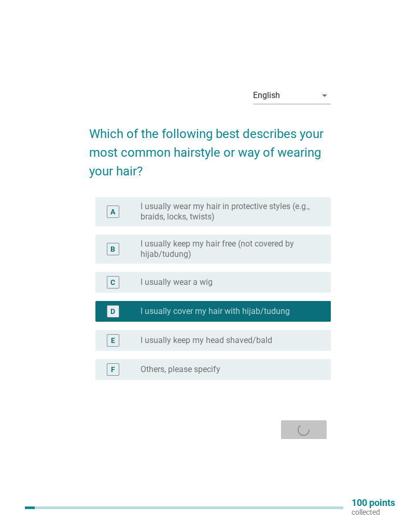 The height and width of the screenshot is (521, 420). What do you see at coordinates (113, 311) in the screenshot?
I see `div: D` at bounding box center [113, 311].